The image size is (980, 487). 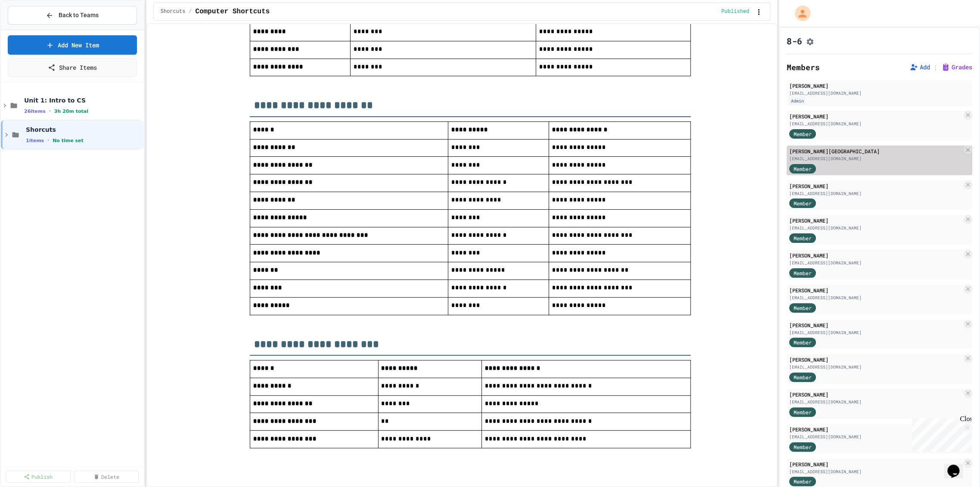 What do you see at coordinates (920, 67) in the screenshot?
I see `button: Add` at bounding box center [920, 67].